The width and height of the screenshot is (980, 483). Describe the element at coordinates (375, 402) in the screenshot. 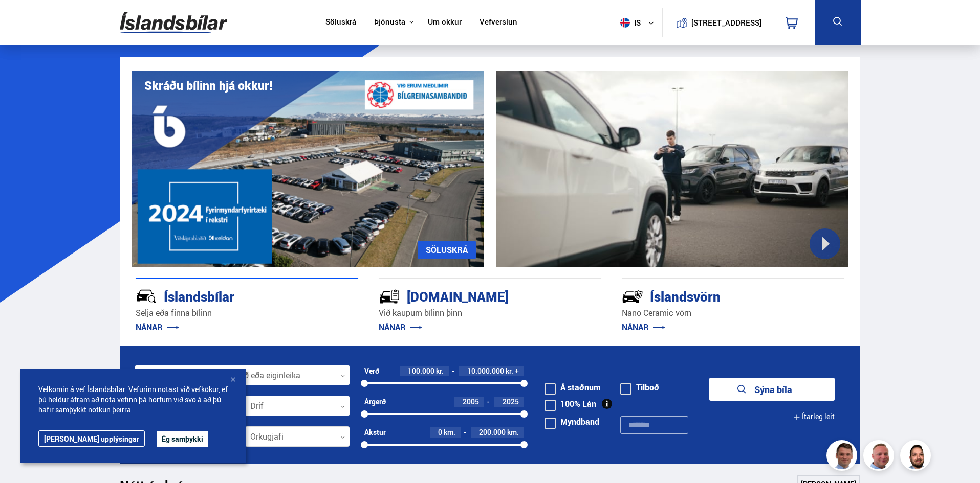

I see `div: Árgerð` at that location.